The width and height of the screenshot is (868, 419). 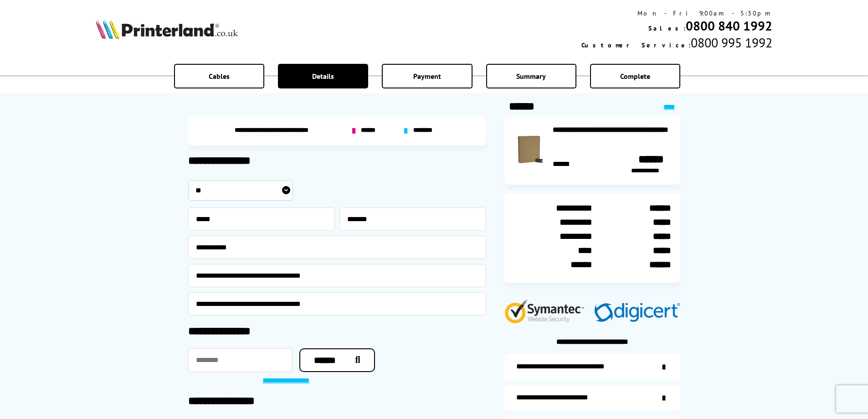 What do you see at coordinates (323, 76) in the screenshot?
I see `span: Details` at bounding box center [323, 76].